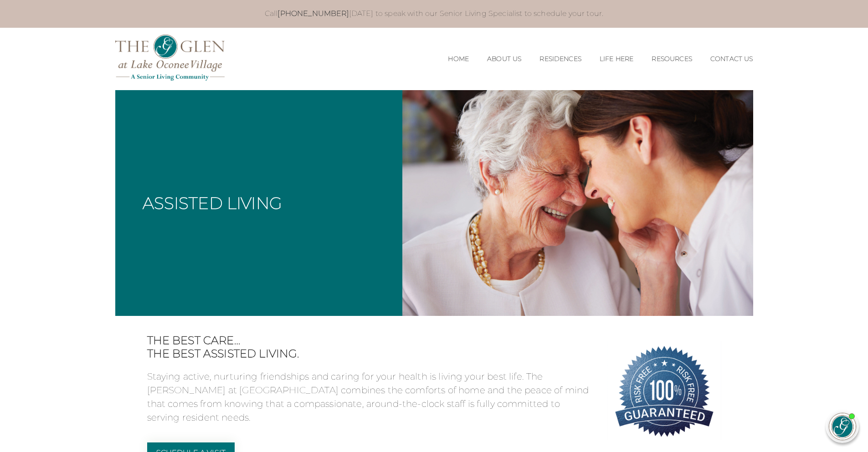 This screenshot has width=868, height=452. I want to click on img: avatar, so click(842, 427).